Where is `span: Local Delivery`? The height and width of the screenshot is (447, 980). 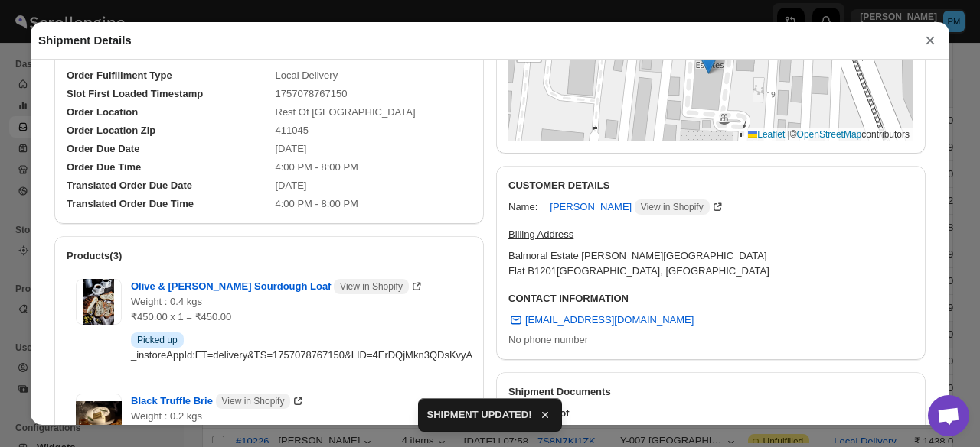
span: Local Delivery is located at coordinates (307, 75).